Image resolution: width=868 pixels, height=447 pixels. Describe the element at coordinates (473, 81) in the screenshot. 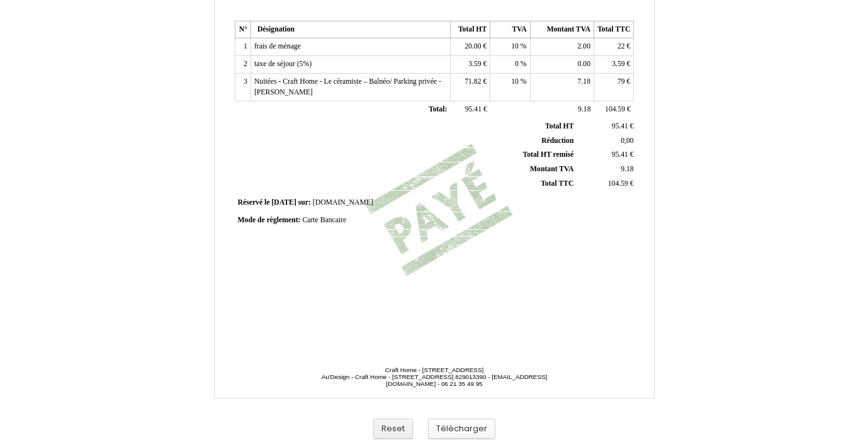

I see `span: 71.82` at that location.